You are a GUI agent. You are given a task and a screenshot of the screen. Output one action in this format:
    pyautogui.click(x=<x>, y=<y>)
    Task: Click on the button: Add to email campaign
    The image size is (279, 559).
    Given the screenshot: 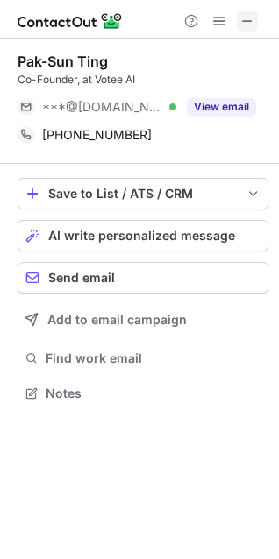 What is the action you would take?
    pyautogui.click(x=143, y=320)
    